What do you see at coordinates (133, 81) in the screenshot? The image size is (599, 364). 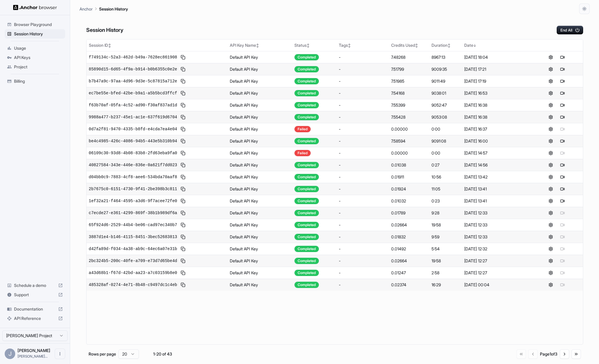 I see `span: b7b47a9c-97aa-4d96-9d3e-5c87815a712e` at bounding box center [133, 81].